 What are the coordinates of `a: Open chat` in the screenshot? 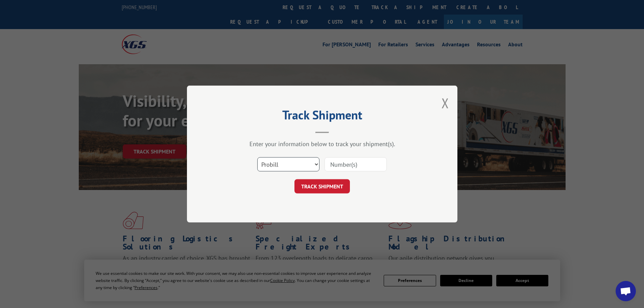 It's located at (626, 291).